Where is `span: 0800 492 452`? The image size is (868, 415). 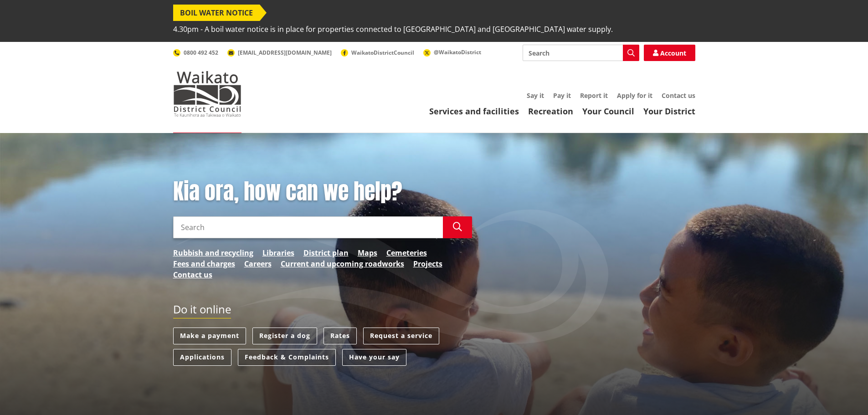
span: 0800 492 452 is located at coordinates (201, 52).